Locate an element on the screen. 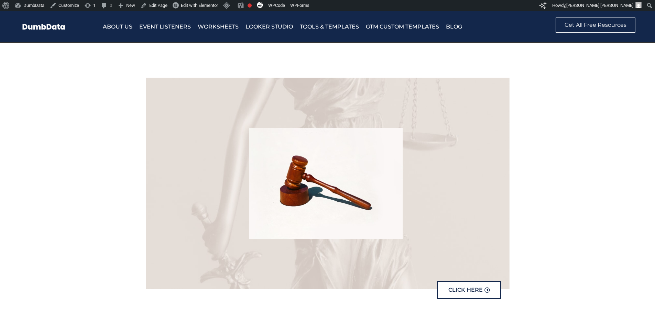 This screenshot has height=313, width=655. span: Get All Free Resources is located at coordinates (595, 25).